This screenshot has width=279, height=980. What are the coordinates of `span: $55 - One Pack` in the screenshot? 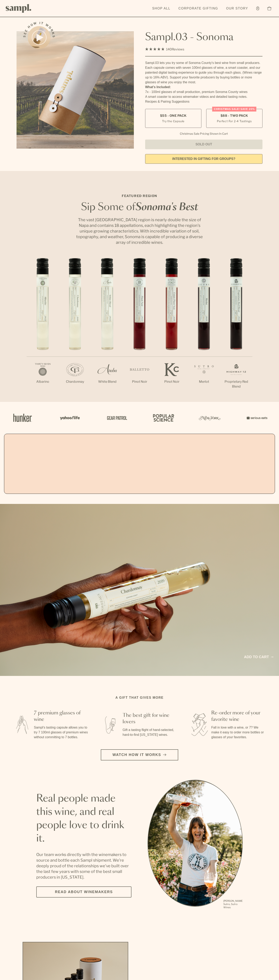 It's located at (173, 116).